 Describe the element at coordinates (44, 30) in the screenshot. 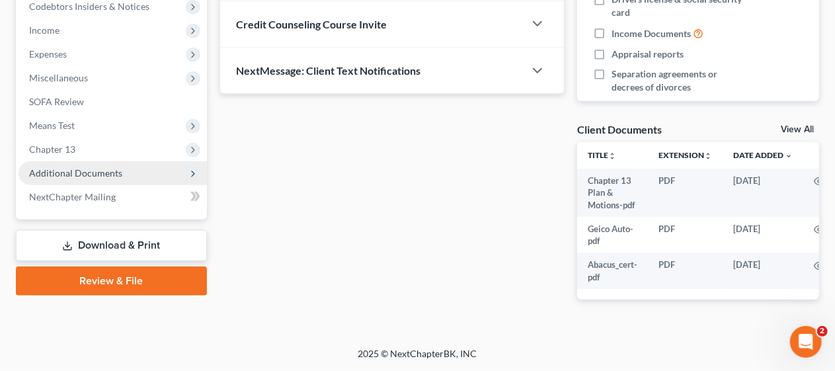

I see `span: Income` at that location.